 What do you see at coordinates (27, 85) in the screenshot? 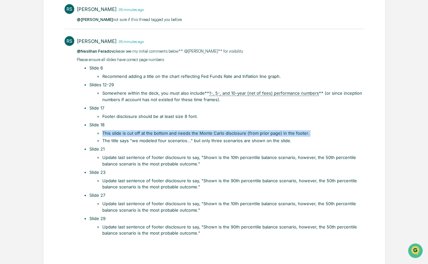
I see `span: Preclearance` at bounding box center [27, 85].